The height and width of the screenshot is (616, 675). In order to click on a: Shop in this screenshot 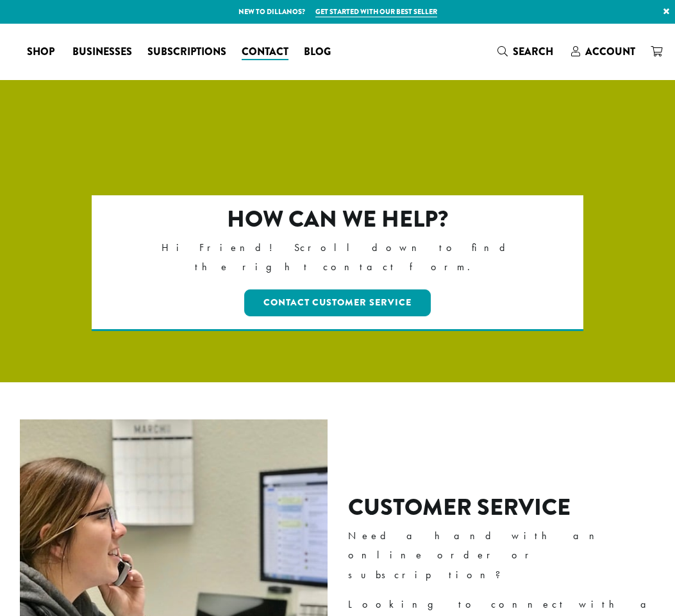, I will do `click(41, 52)`.